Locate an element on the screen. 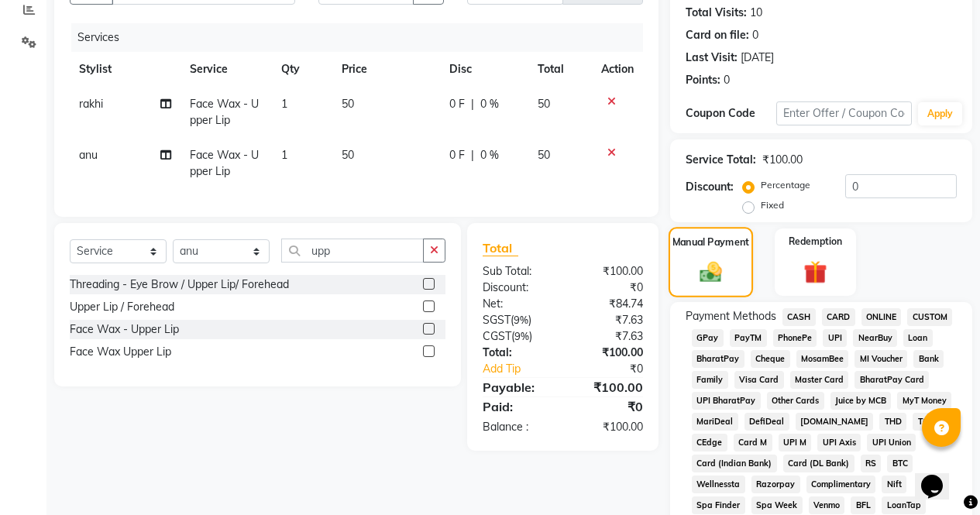  div: Service Total: is located at coordinates (720, 160).